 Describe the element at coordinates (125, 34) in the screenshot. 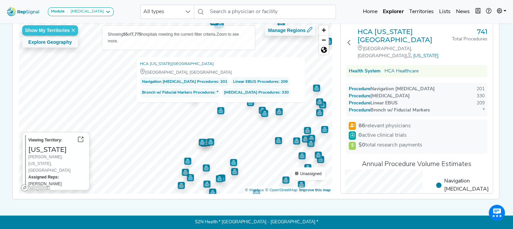

I see `b: 55` at that location.